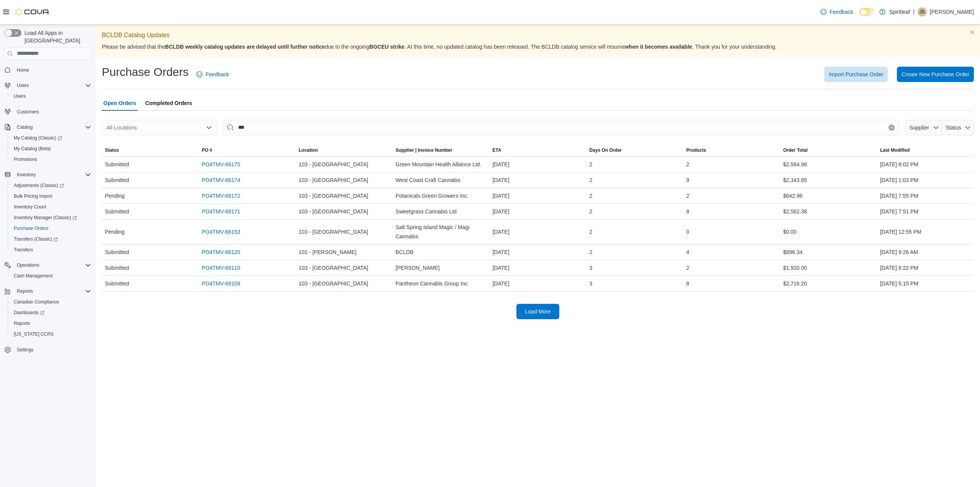 The image size is (980, 487). Describe the element at coordinates (795, 150) in the screenshot. I see `span: Order Total` at that location.